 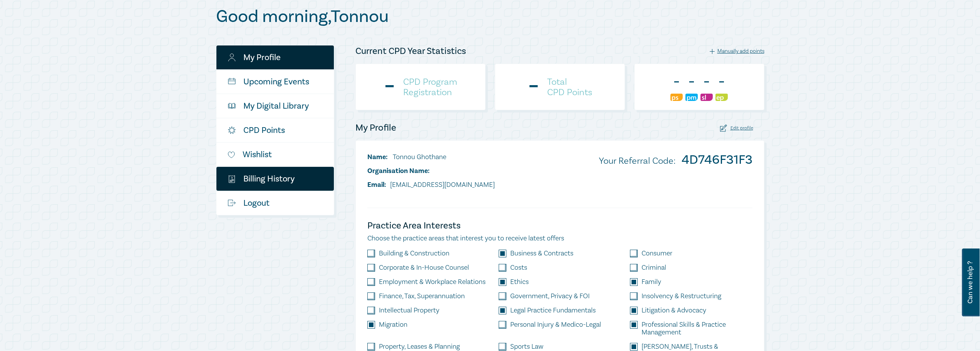 I want to click on h4: CPD Program Registration, so click(x=430, y=87).